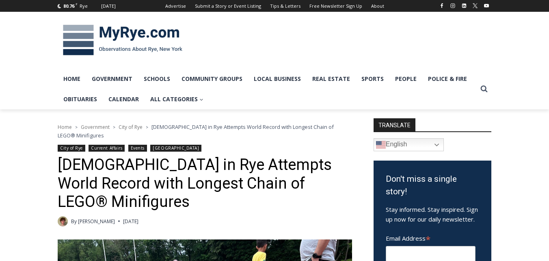  What do you see at coordinates (205, 131) in the screenshot?
I see `nav: Breadcrumbs` at bounding box center [205, 131].